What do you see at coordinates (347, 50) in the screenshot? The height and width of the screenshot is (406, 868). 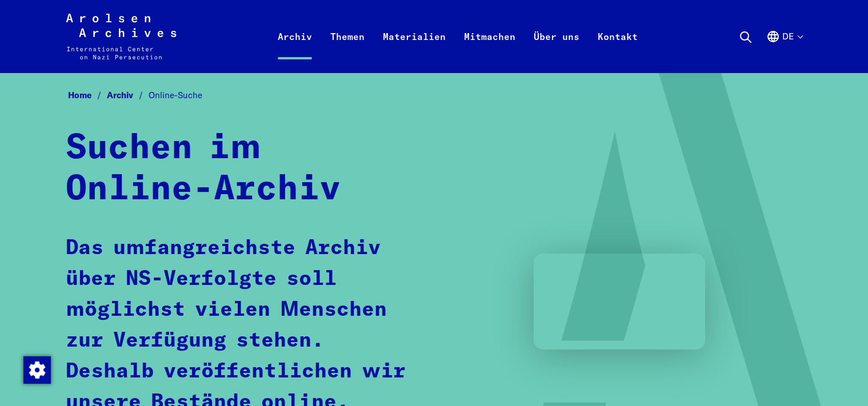 I see `a: Themen` at bounding box center [347, 50].